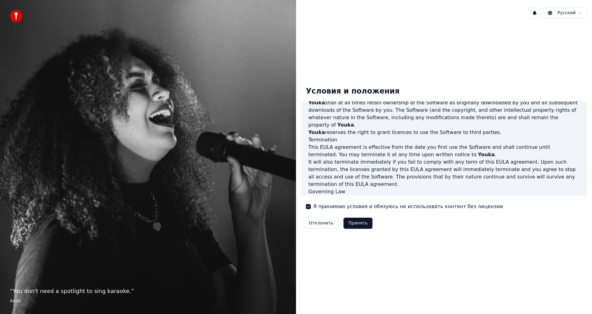  I want to click on h3: Governing Law, so click(444, 192).